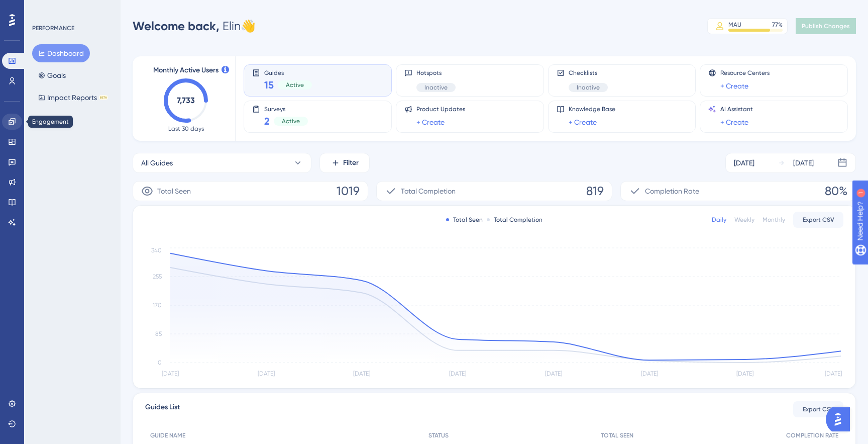 The width and height of the screenshot is (868, 444). I want to click on span: GUIDE NAME, so click(167, 435).